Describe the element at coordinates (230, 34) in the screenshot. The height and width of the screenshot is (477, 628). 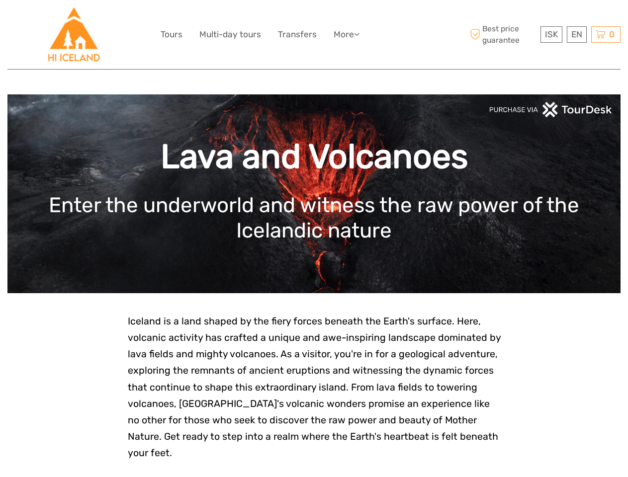
I see `a: Multi-day tours` at that location.